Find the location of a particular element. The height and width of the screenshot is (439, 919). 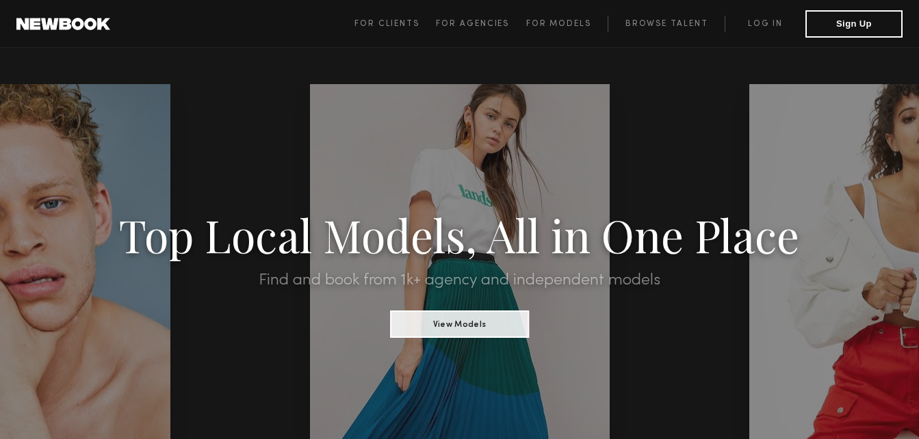

span: For Models is located at coordinates (559, 24).